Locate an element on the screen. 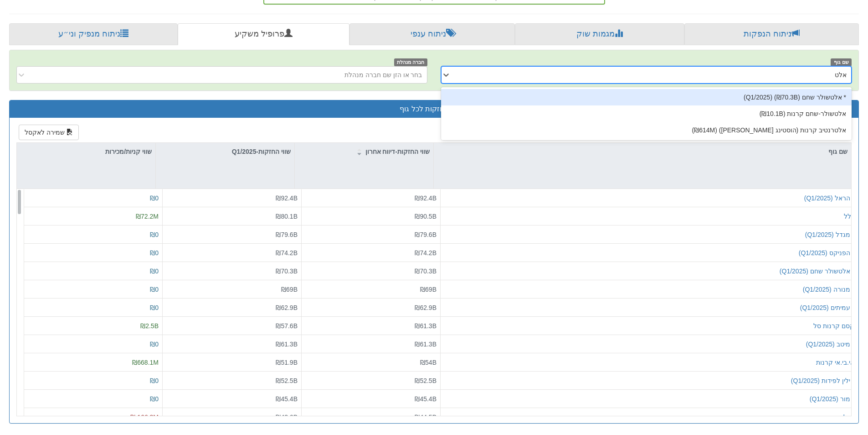 This screenshot has width=868, height=435. div: שם גוף is located at coordinates (643, 152).